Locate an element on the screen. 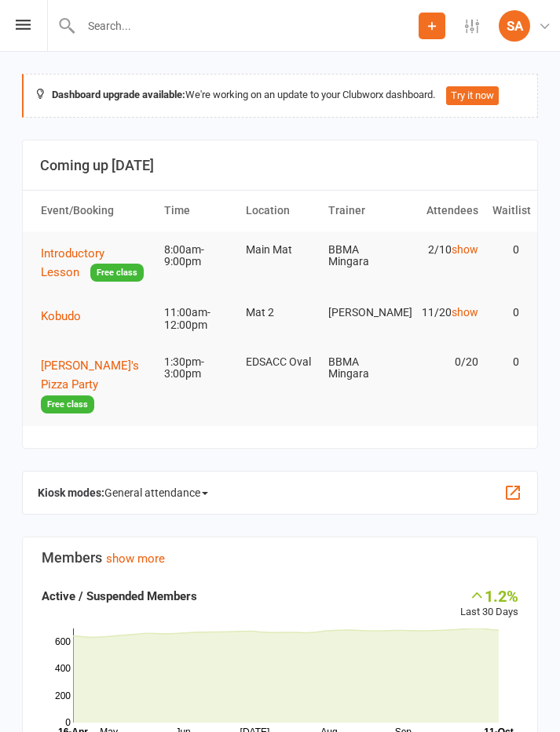 The width and height of the screenshot is (560, 732). td: 11:00am-12:00pm is located at coordinates (198, 319).